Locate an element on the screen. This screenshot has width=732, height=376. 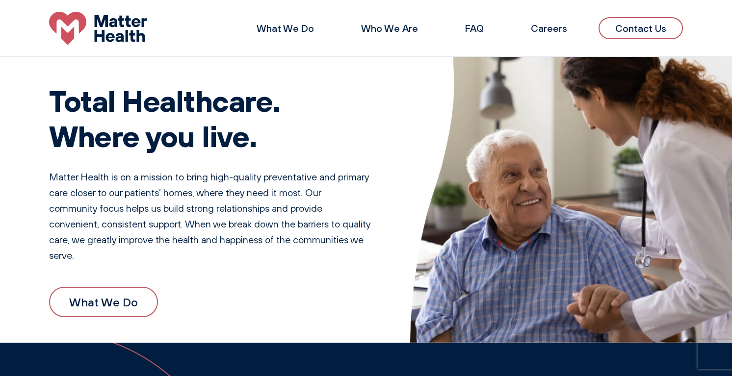
a: Careers is located at coordinates (549, 28).